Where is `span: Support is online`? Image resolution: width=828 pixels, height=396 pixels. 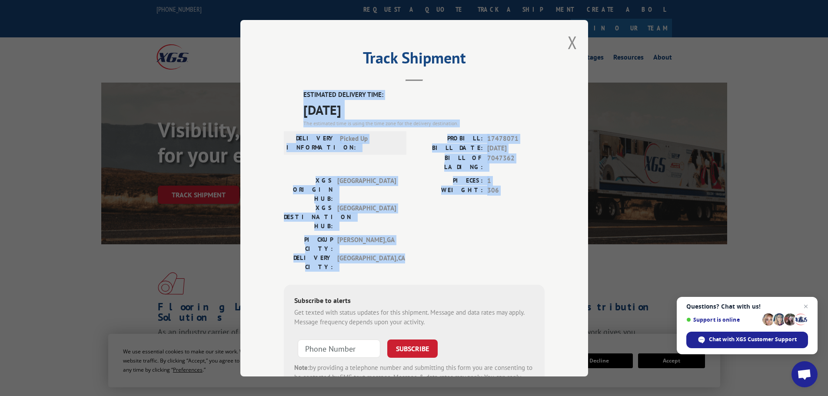
span: Support is online is located at coordinates (723, 319).